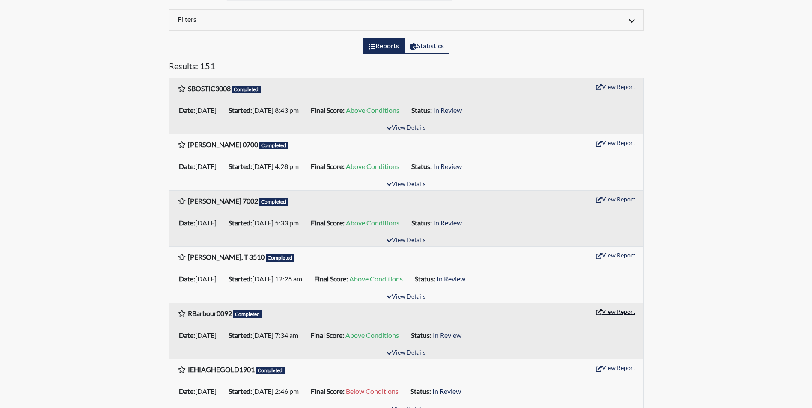 The height and width of the screenshot is (408, 812). Describe the element at coordinates (406, 20) in the screenshot. I see `div: Click to expand/collapse filters` at that location.